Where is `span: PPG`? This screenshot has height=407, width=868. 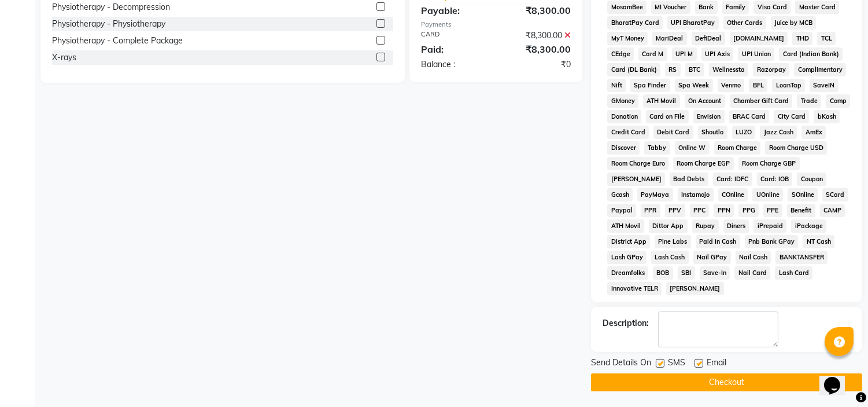 span: PPG is located at coordinates (748, 210).